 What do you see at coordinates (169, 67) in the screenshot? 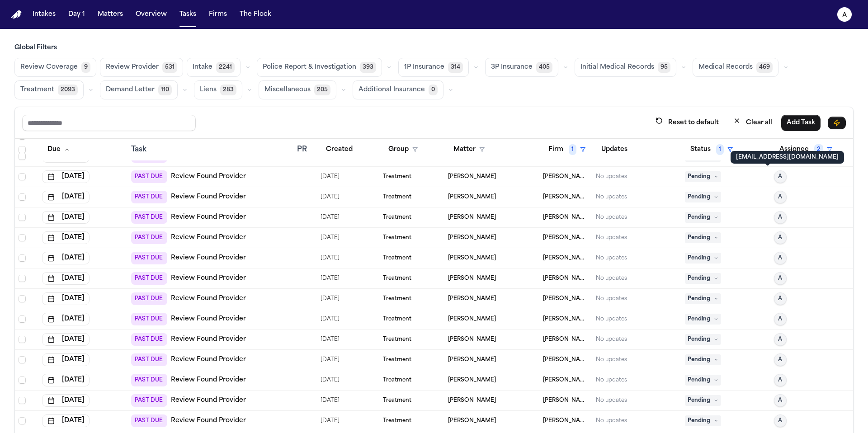
I see `span: 531` at bounding box center [169, 67].